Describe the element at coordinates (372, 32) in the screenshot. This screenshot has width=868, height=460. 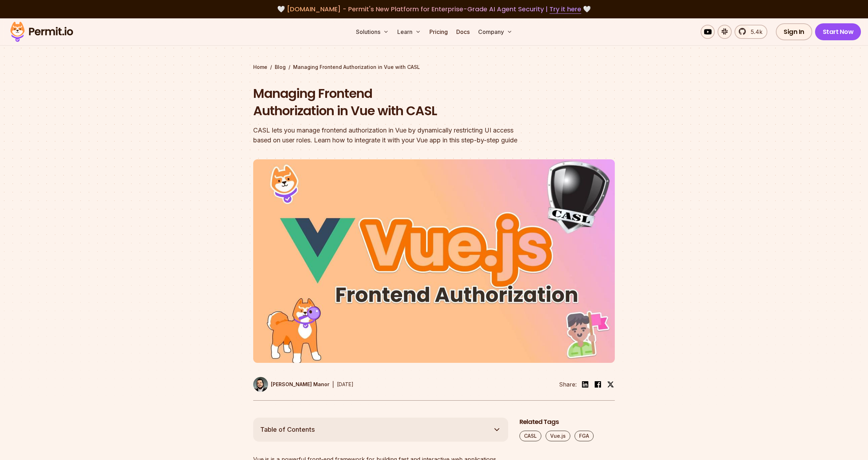
I see `button: Solutions` at that location.